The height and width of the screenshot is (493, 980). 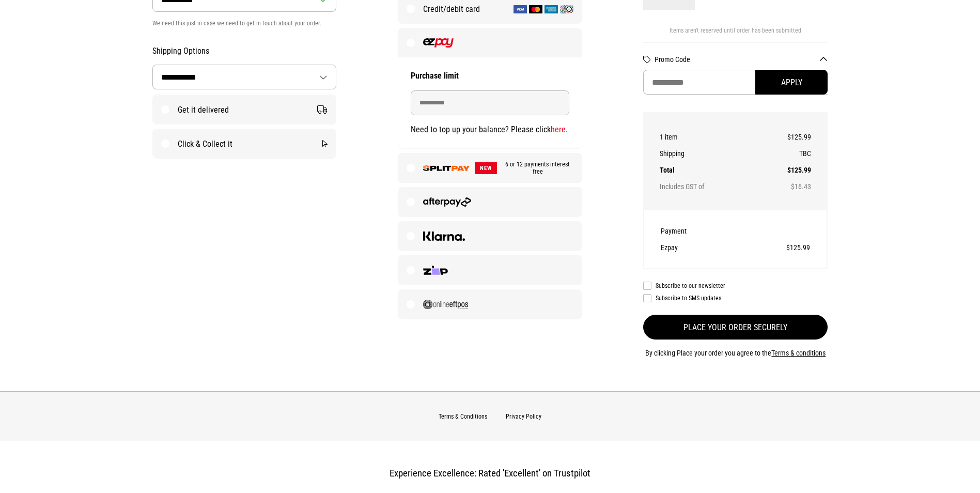 I want to click on a: Terms & Conditions, so click(x=462, y=416).